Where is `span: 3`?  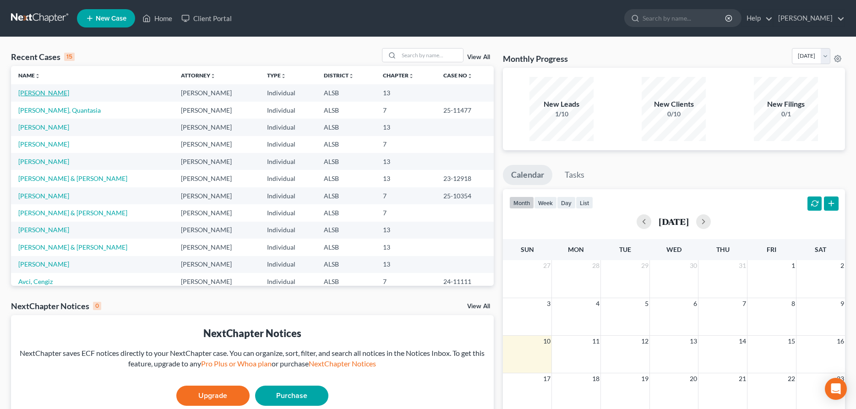 span: 3 is located at coordinates (549, 304).